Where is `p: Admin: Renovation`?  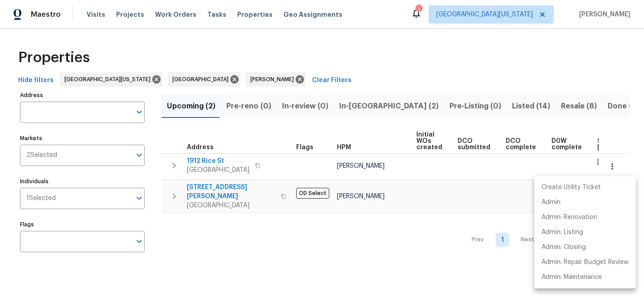
p: Admin: Renovation is located at coordinates (569, 217).